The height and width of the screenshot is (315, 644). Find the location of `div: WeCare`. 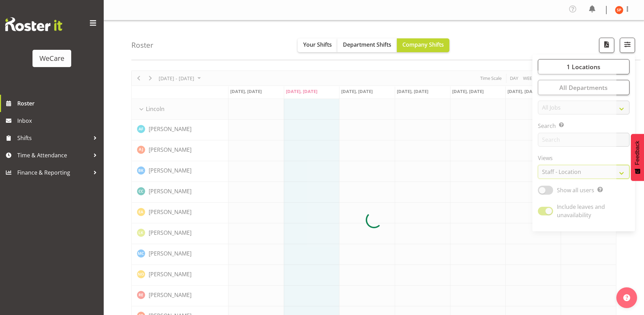

div: WeCare is located at coordinates (52, 58).